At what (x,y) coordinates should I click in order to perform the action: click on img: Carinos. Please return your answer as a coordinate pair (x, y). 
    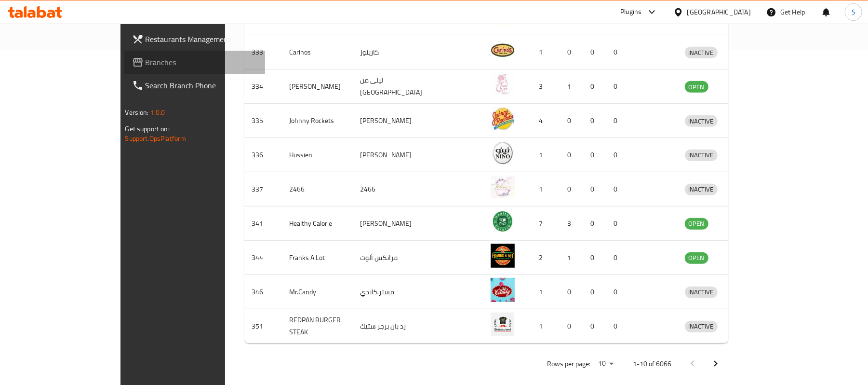
    Looking at the image, I should click on (503, 50).